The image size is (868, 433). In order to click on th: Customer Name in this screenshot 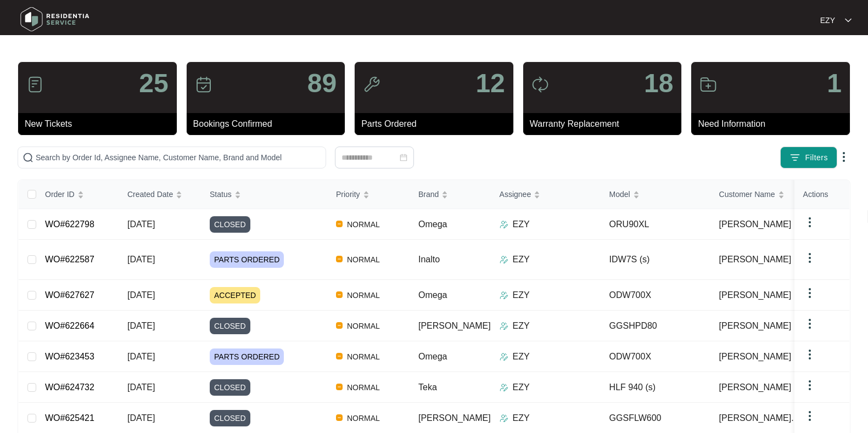, I will do `click(766, 195)`.